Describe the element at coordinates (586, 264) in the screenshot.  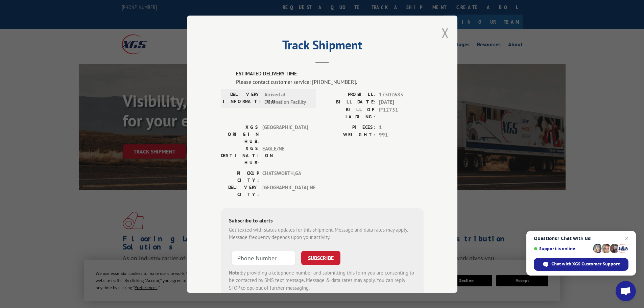
I see `span: Chat with XGS Customer Support` at that location.